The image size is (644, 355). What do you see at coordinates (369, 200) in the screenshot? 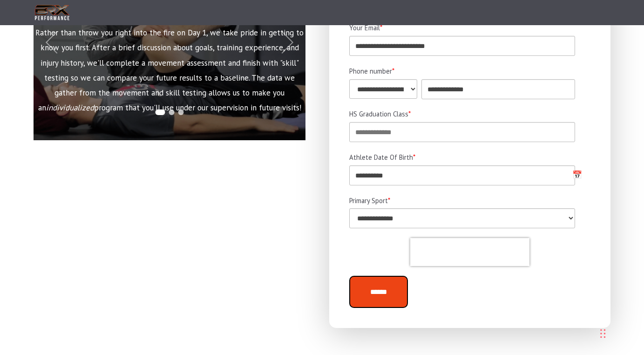
I see `span: Primary Sport` at bounding box center [369, 200].